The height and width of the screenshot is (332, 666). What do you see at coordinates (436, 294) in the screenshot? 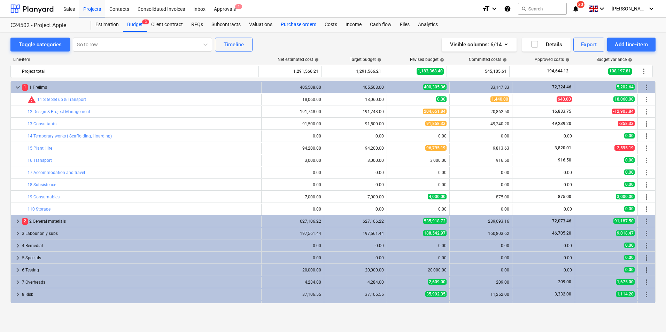
I see `span: 35,992.35` at bounding box center [436, 294].